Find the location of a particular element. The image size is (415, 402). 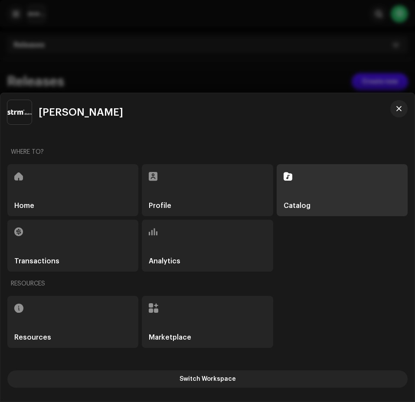

img: 408b884b-546b-4518-8448-1008f9c76b02 is located at coordinates (20, 112).